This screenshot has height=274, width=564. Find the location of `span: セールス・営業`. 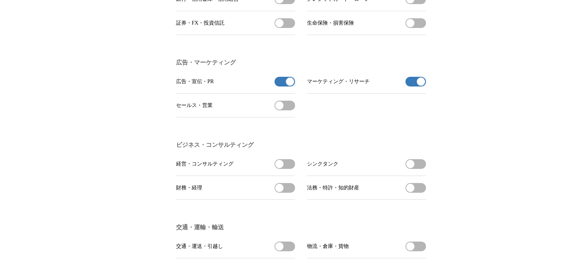

span: セールス・営業 is located at coordinates (194, 106).